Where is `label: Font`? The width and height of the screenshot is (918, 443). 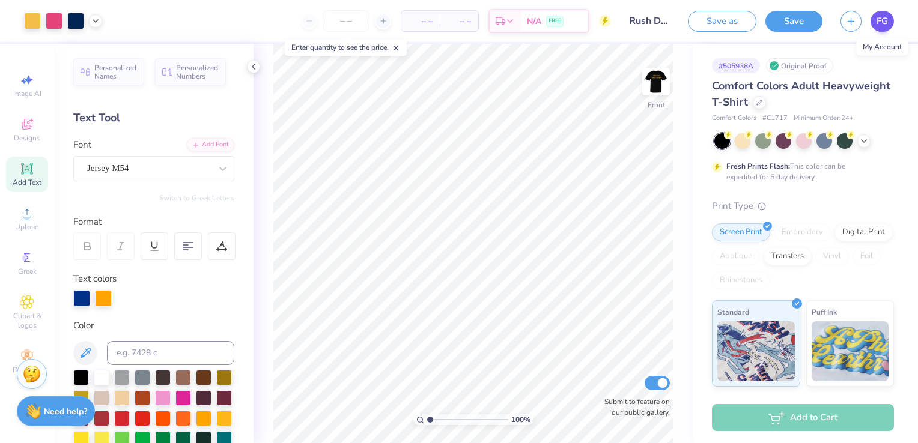
label: Font is located at coordinates (82, 145).